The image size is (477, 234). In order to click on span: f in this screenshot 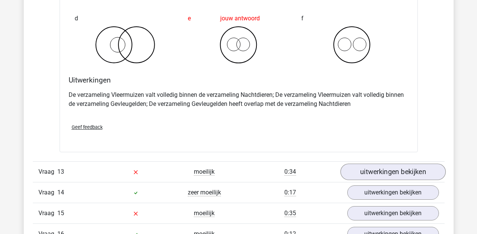, I will do `click(303, 18)`.